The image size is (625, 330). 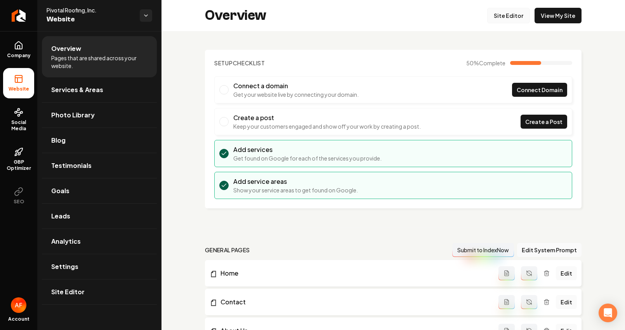 I want to click on a: Social Media, so click(x=19, y=120).